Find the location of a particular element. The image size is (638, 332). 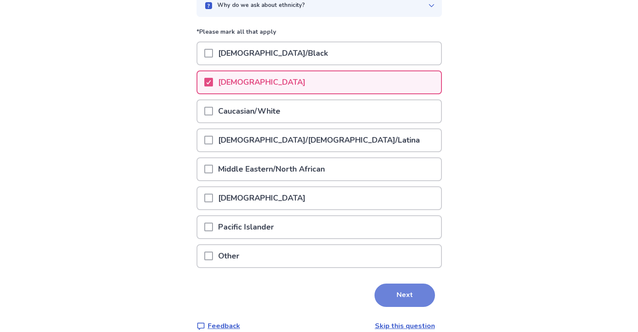

p: *Please mark all that apply is located at coordinates (319, 34).